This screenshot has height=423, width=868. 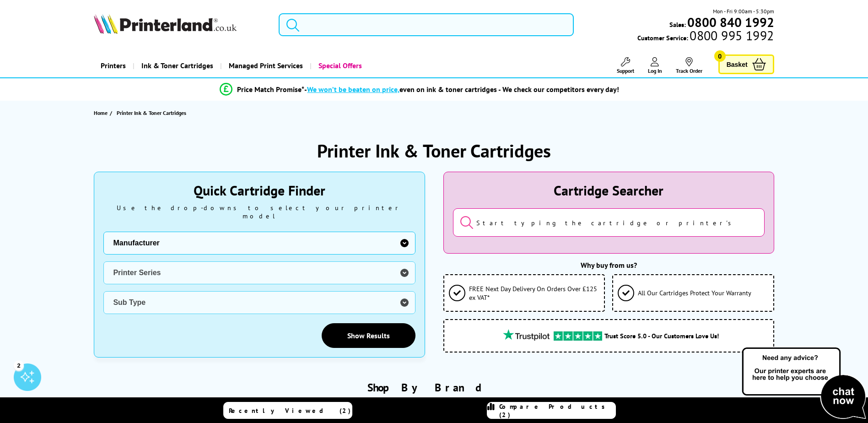 I want to click on div: Use the drop-downs to select your printer model, so click(x=259, y=212).